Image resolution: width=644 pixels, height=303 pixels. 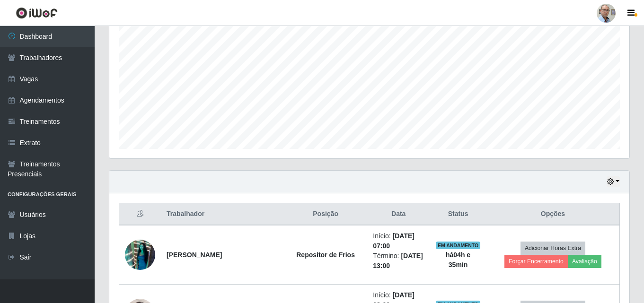 What do you see at coordinates (458, 245) in the screenshot?
I see `span: EM ANDAMENTO` at bounding box center [458, 245].